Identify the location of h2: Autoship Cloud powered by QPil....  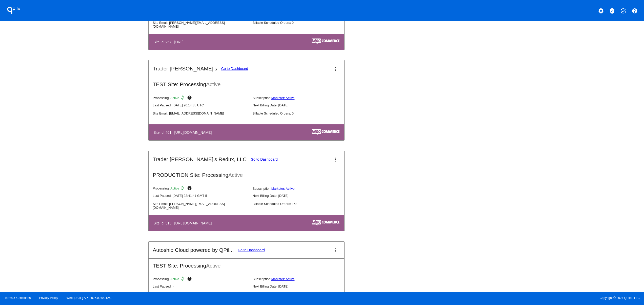
(193, 250).